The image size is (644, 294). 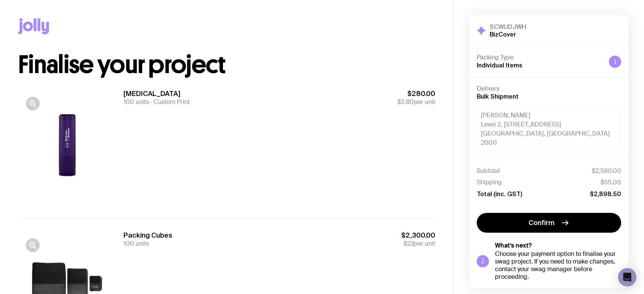 I want to click on h3: SCWUDJWH, so click(x=508, y=27).